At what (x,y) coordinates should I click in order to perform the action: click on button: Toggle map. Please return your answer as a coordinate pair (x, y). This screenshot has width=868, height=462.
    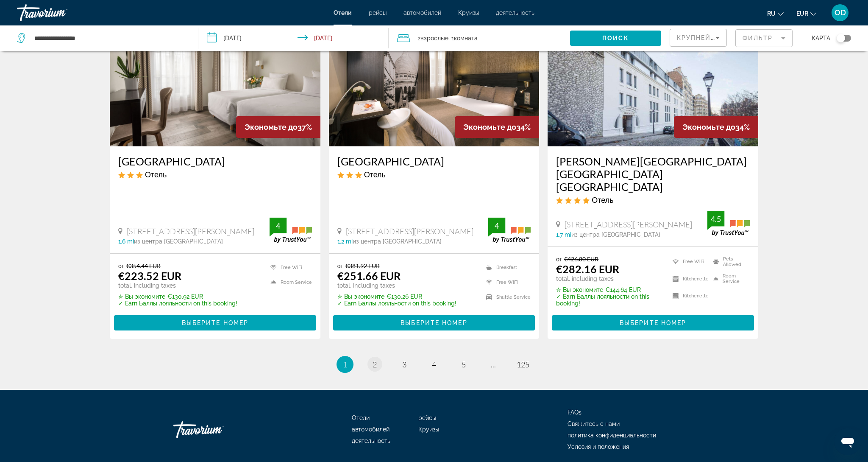
    Looking at the image, I should click on (841, 38).